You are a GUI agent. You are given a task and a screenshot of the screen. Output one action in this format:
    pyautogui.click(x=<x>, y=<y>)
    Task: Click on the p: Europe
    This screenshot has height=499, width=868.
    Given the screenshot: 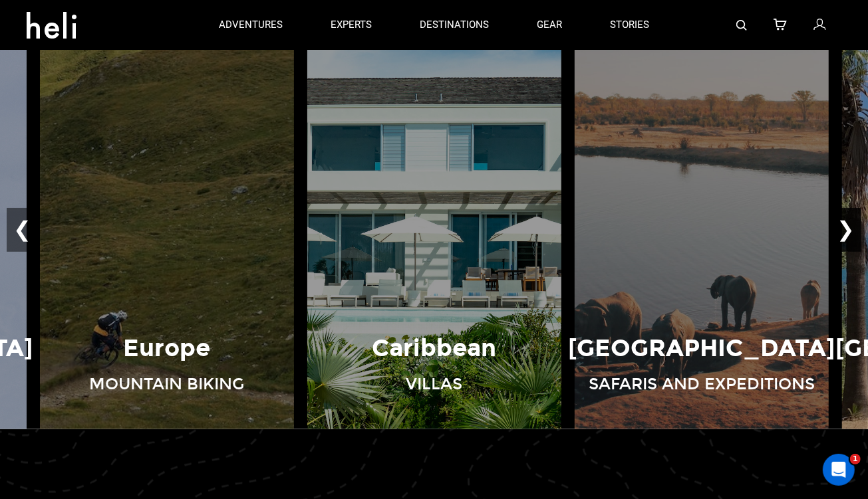 What is the action you would take?
    pyautogui.click(x=167, y=348)
    